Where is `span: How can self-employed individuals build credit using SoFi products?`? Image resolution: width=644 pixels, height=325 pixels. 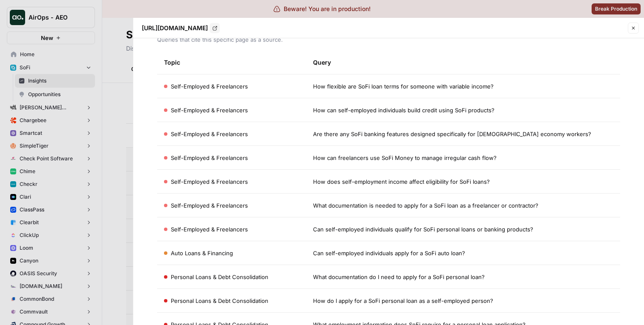
span: How can self-employed individuals build credit using SoFi products? is located at coordinates (404, 110).